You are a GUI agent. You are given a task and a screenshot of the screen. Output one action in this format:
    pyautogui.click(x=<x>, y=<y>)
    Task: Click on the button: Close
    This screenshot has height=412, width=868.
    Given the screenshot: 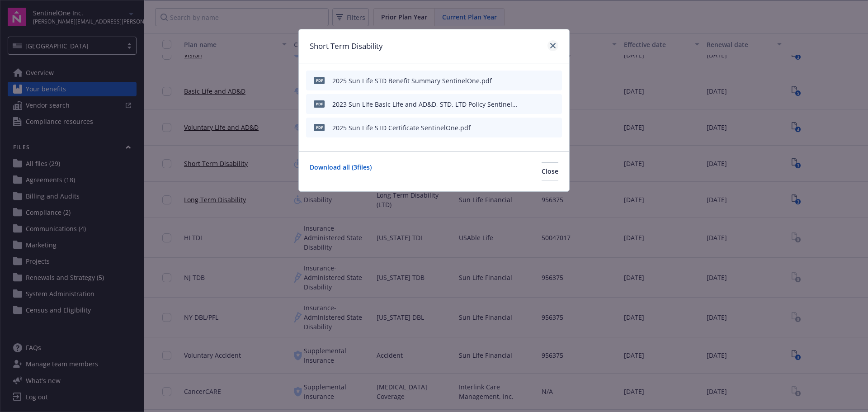 What is the action you would take?
    pyautogui.click(x=550, y=171)
    